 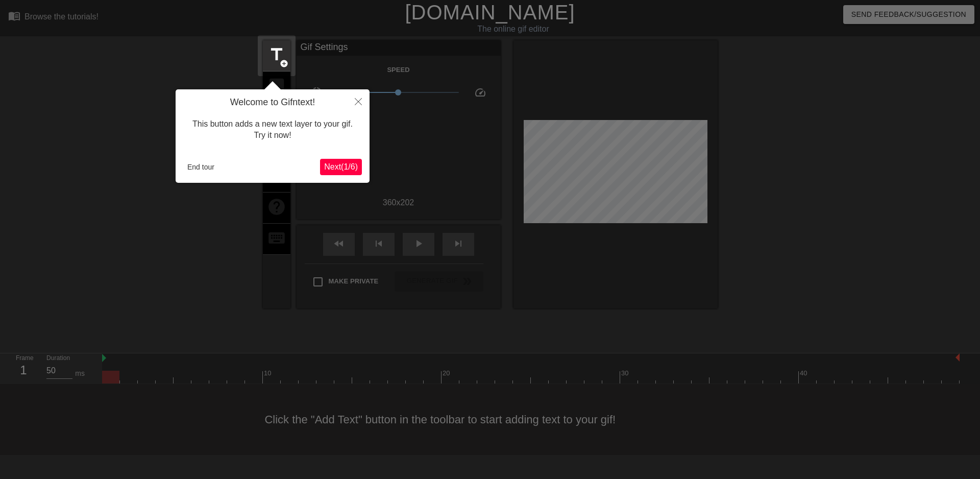 I want to click on button: End tour, so click(x=200, y=167).